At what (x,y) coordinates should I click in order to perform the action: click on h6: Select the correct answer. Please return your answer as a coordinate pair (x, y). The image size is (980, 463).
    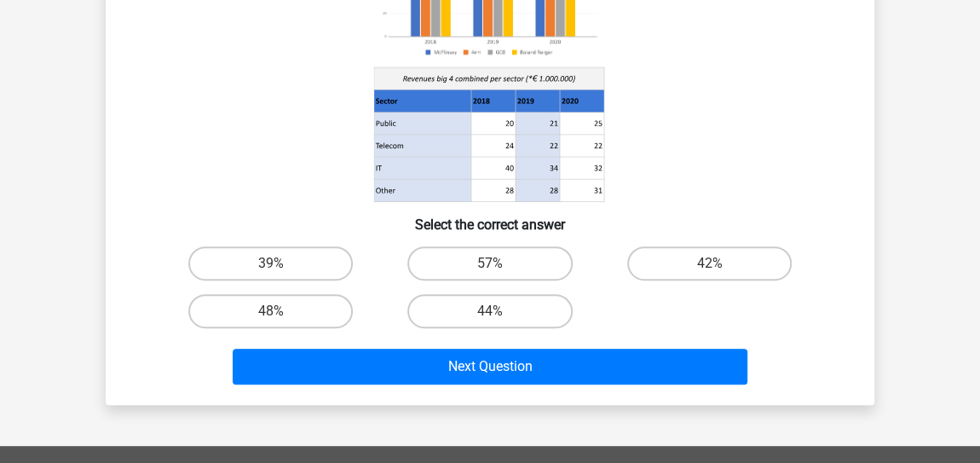
    Looking at the image, I should click on (490, 217).